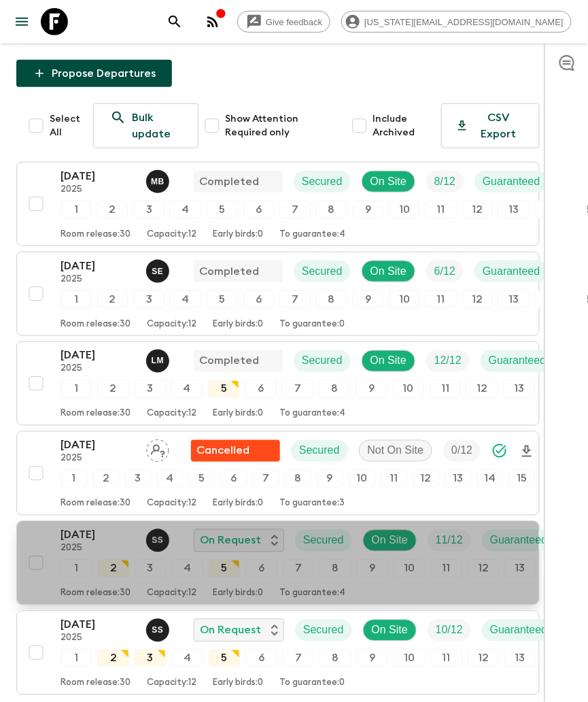  Describe the element at coordinates (171, 414) in the screenshot. I see `p: Capacity: 12` at that location.